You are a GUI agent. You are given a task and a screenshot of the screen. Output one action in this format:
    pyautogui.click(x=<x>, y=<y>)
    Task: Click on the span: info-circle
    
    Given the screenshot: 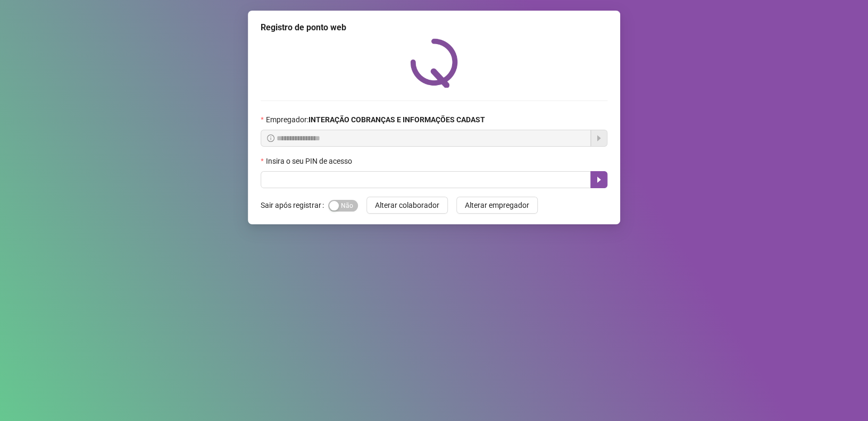 What is the action you would take?
    pyautogui.click(x=271, y=138)
    